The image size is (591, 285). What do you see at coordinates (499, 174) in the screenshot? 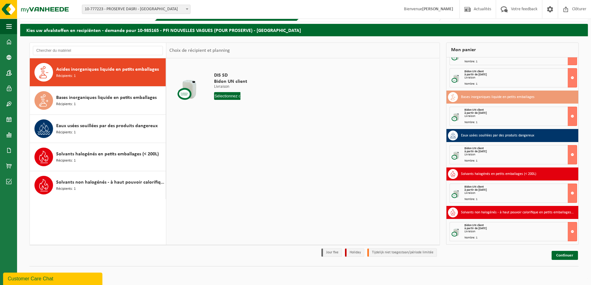
I see `h3: Solvants halogénés en petits emballages (< 200L)` at bounding box center [499, 174].